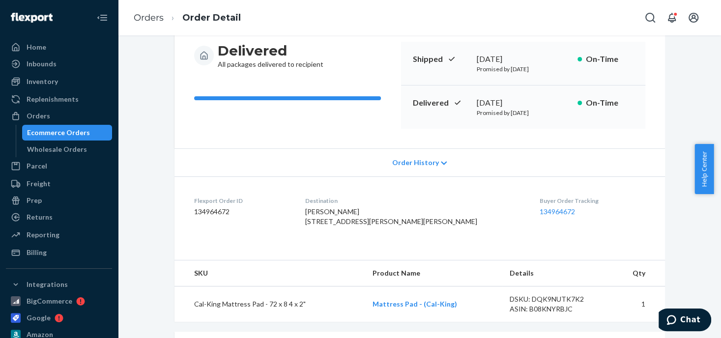 The height and width of the screenshot is (338, 721). Describe the element at coordinates (211, 18) in the screenshot. I see `a: Order Detail` at that location.